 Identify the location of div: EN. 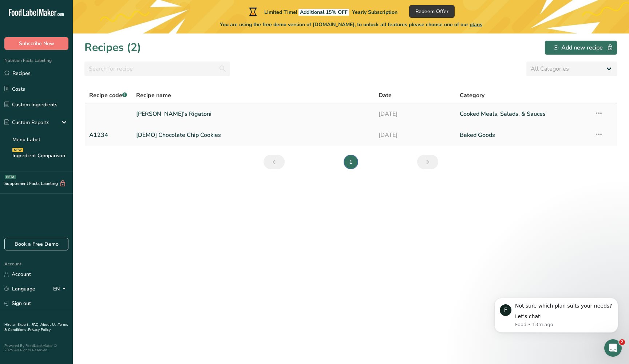
(61, 289).